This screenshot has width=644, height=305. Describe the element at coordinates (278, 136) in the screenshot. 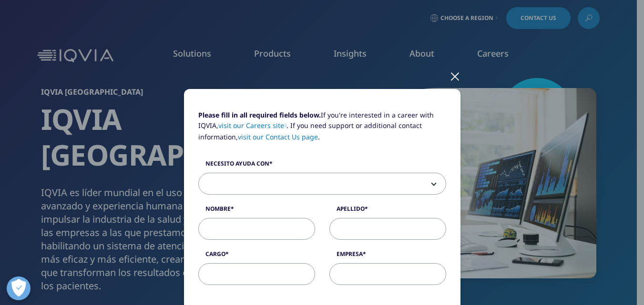

I see `a: visit our Contact Us page` at that location.